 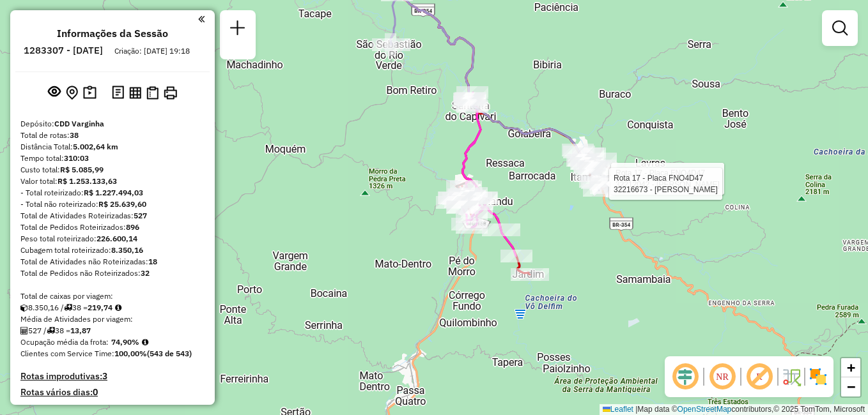 I want to click on img: Exibir/Ocultar setores, so click(x=818, y=377).